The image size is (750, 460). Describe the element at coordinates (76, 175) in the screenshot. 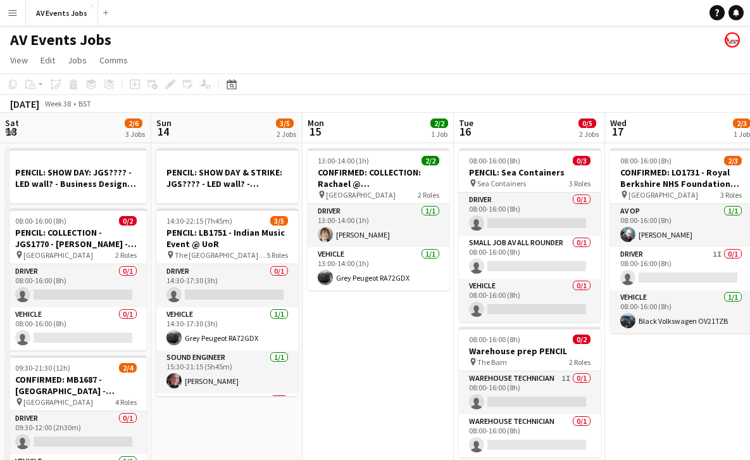

I see `app-job-card: PENCIL: SHOW DAY: JGS???? - LED wall? - Business Design Centre` at that location.